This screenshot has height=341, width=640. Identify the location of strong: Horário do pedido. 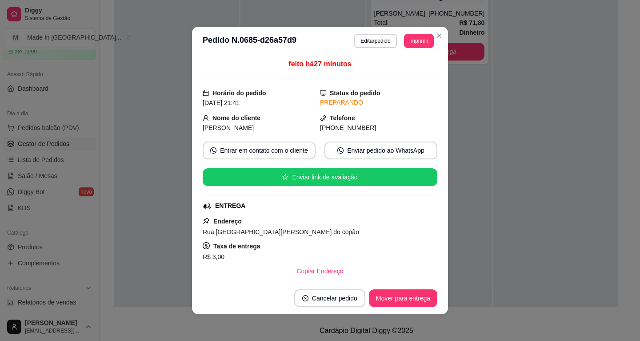
(239, 93).